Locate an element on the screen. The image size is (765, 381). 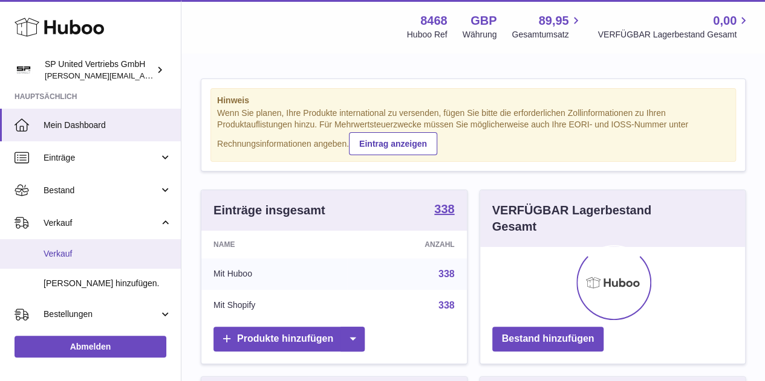
a: 89,95 Gesamtumsatz is located at coordinates (546, 27).